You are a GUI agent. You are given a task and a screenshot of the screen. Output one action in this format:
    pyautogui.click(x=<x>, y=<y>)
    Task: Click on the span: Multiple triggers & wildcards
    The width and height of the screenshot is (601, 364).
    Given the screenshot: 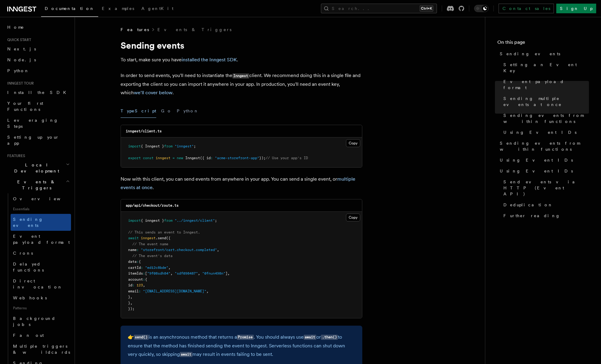 What is the action you would take?
    pyautogui.click(x=41, y=349)
    